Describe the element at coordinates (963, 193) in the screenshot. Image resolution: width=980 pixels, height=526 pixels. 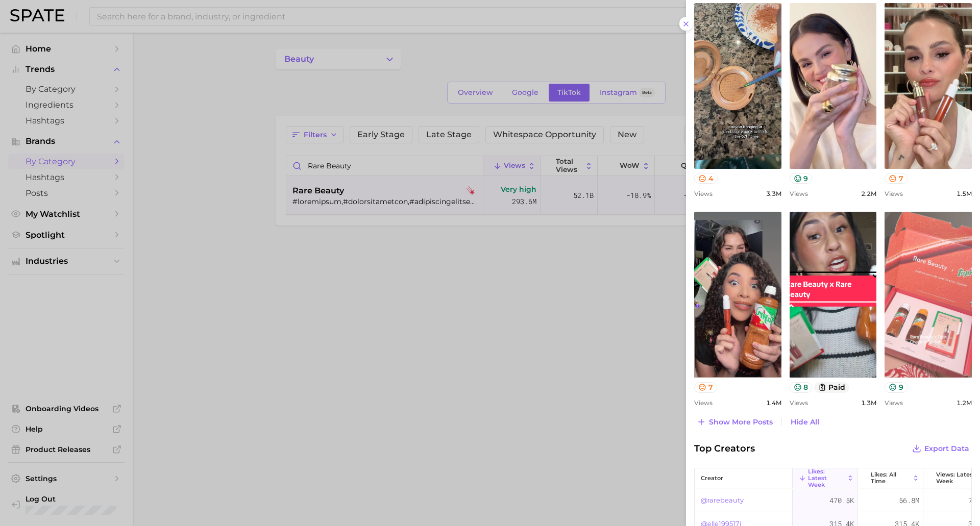
I see `span: 1.5m` at that location.